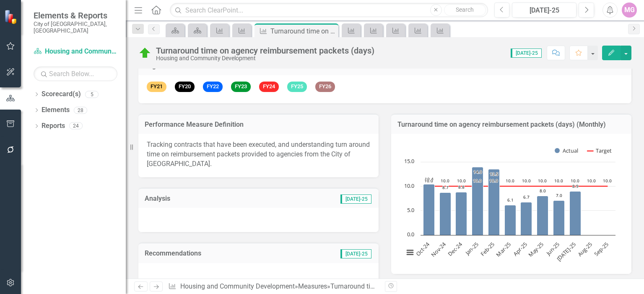 The width and height of the screenshot is (644, 294). I want to click on path: Dec-24, 8.77. Actual., so click(461, 213).